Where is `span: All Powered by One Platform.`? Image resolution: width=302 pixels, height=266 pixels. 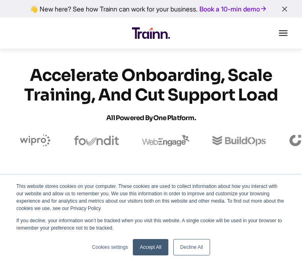 span: All Powered by One Platform. is located at coordinates (151, 118).